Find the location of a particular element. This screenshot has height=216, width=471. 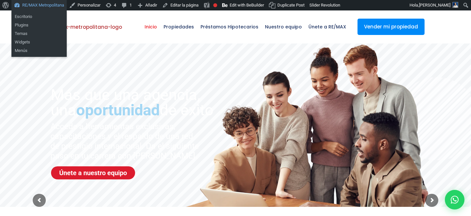

span: Nuestro equipo is located at coordinates (283, 27).